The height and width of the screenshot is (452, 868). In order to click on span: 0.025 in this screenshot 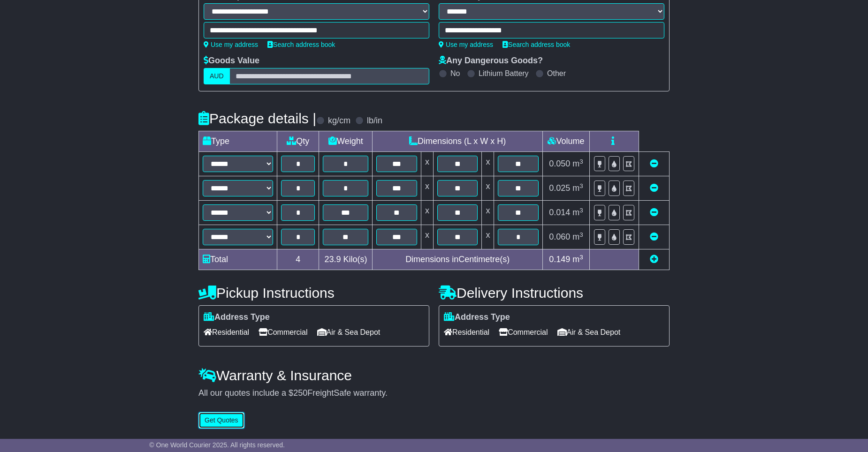, I will do `click(559, 188)`.